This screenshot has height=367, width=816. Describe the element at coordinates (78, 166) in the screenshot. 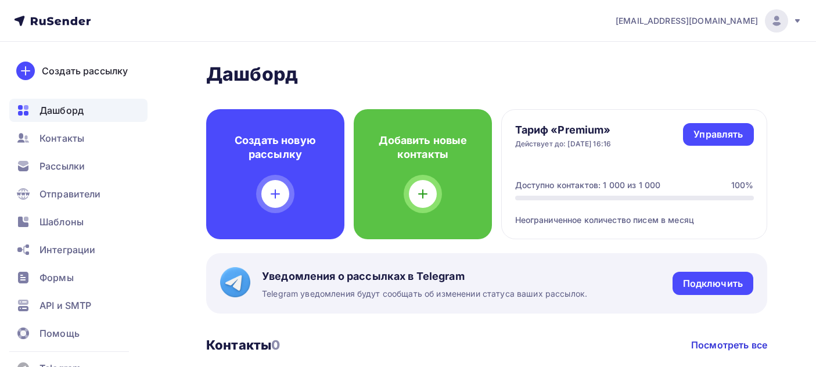

I see `a: Рассылки` at that location.